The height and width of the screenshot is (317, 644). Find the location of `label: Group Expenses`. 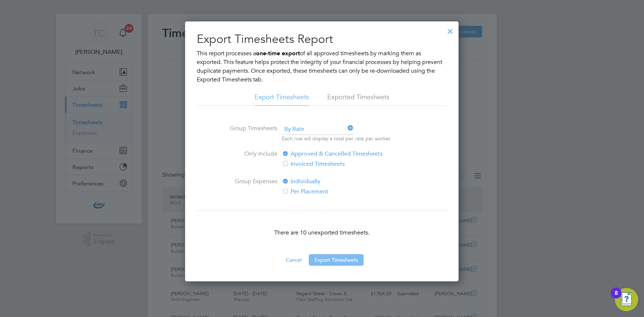

label: Group Expenses is located at coordinates (250, 186).